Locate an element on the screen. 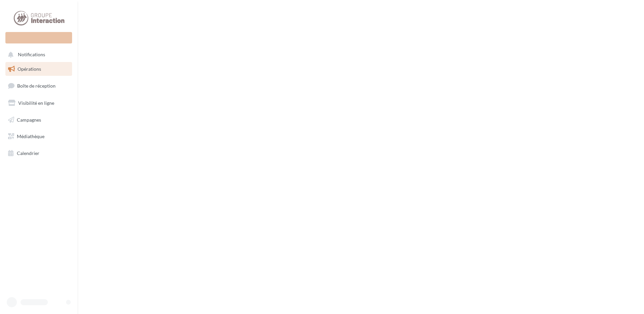 The width and height of the screenshot is (644, 314). span: Opérations is located at coordinates (30, 69).